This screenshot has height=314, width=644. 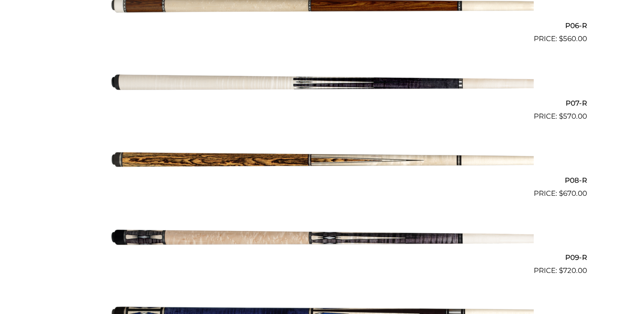 I want to click on h2: P06-R, so click(x=322, y=26).